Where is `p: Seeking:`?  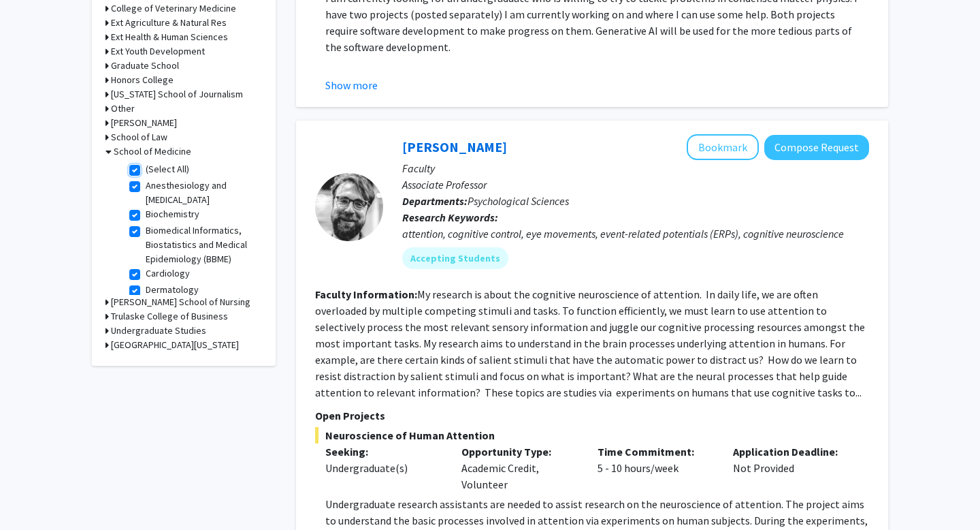
p: Seeking: is located at coordinates (383, 451).